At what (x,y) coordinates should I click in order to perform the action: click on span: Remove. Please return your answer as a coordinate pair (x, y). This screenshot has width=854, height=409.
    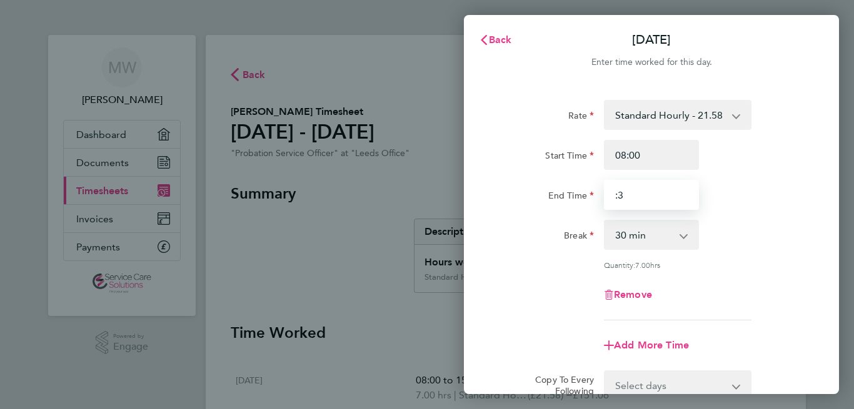
    Looking at the image, I should click on (632, 294).